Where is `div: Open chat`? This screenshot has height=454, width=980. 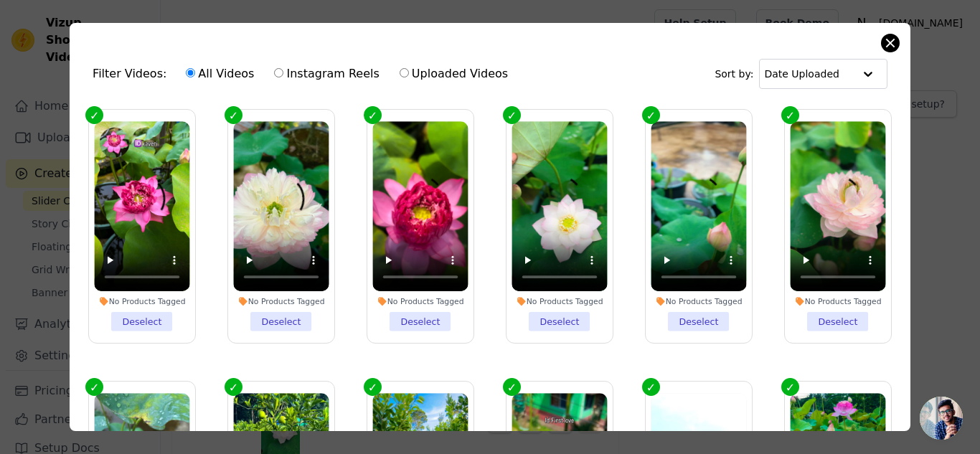
div: Open chat is located at coordinates (941, 418).